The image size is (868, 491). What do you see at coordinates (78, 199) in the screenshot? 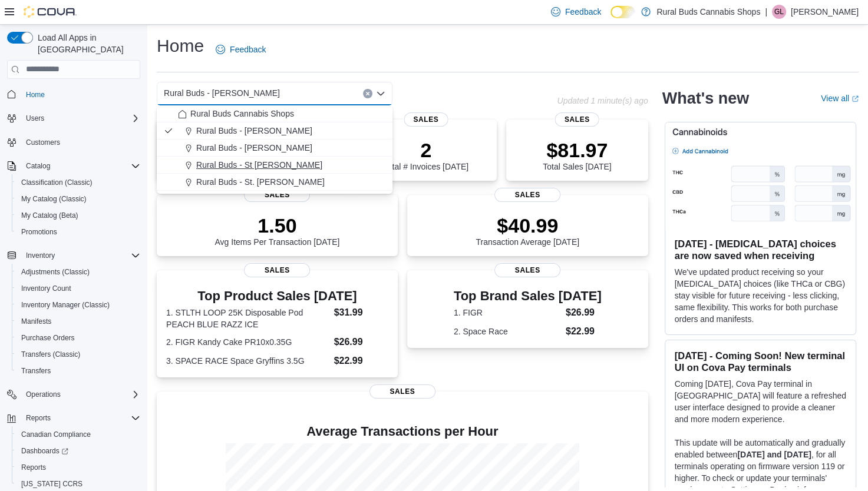
I see `button: My Catalog (Classic)` at bounding box center [78, 199].